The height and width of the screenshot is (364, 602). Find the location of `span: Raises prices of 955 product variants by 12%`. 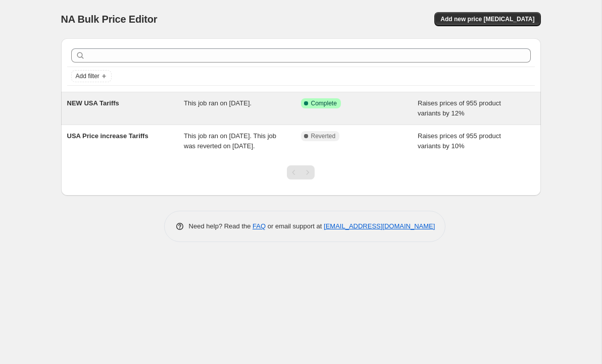

span: Raises prices of 955 product variants by 12% is located at coordinates (459, 108).